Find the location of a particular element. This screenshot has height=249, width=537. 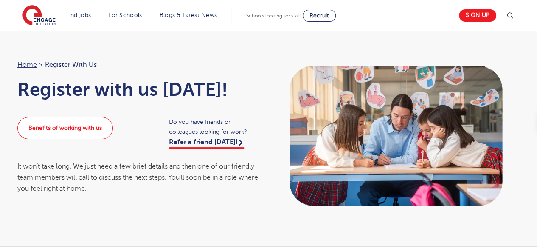

img: Engage Education is located at coordinates (39, 16).